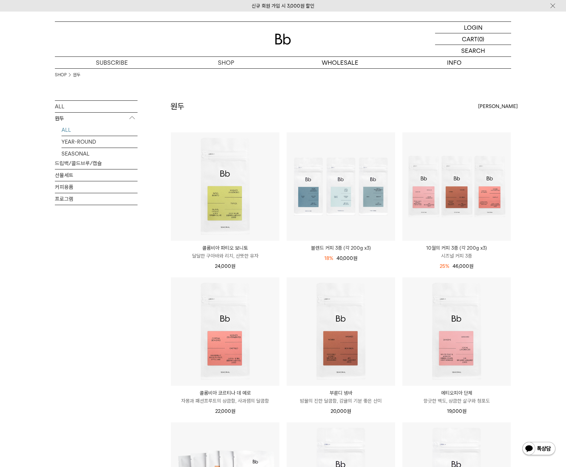 Image resolution: width=566 pixels, height=467 pixels. Describe the element at coordinates (456, 187) in the screenshot. I see `a: 10월의 커피 3종 (각 200g x3)` at that location.